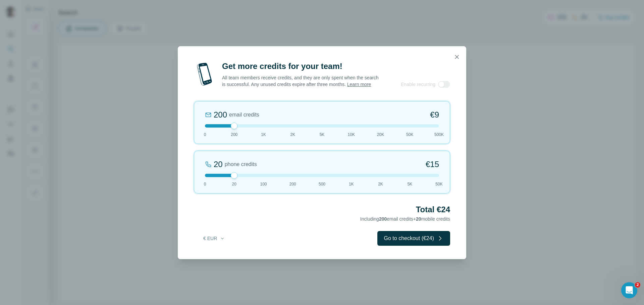  What do you see at coordinates (214, 238) in the screenshot?
I see `button: € EUR` at bounding box center [214, 238].